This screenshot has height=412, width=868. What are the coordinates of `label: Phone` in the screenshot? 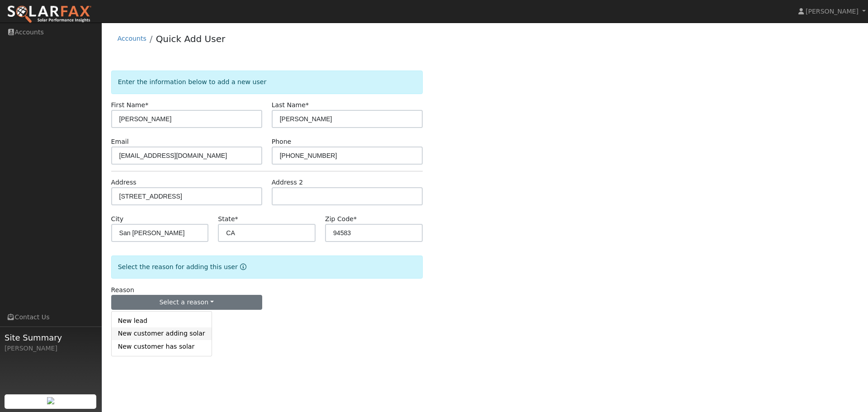 It's located at (282, 142).